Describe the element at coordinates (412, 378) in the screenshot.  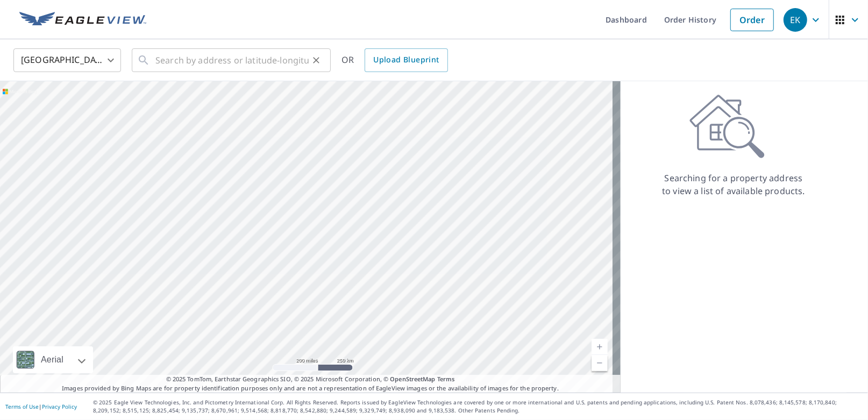
I see `a: OpenStreetMap` at that location.